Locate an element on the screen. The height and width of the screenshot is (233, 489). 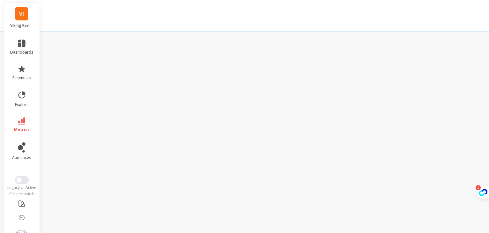
button: Switch to New UI is located at coordinates (22, 180).